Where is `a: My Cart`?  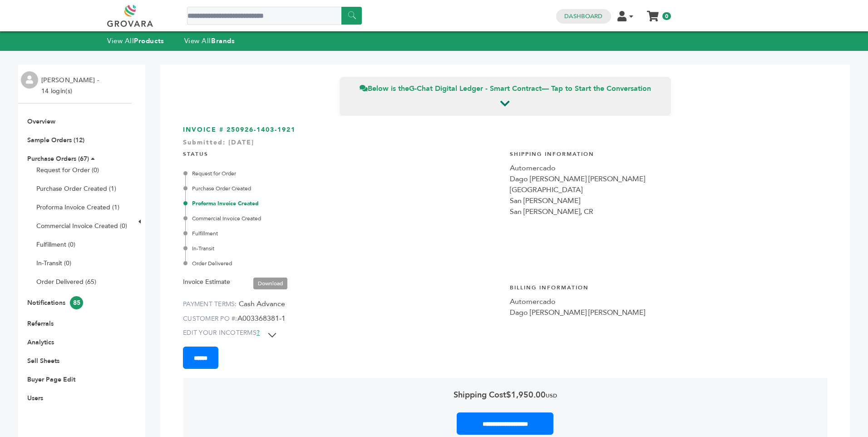 a: My Cart is located at coordinates (653, 13).